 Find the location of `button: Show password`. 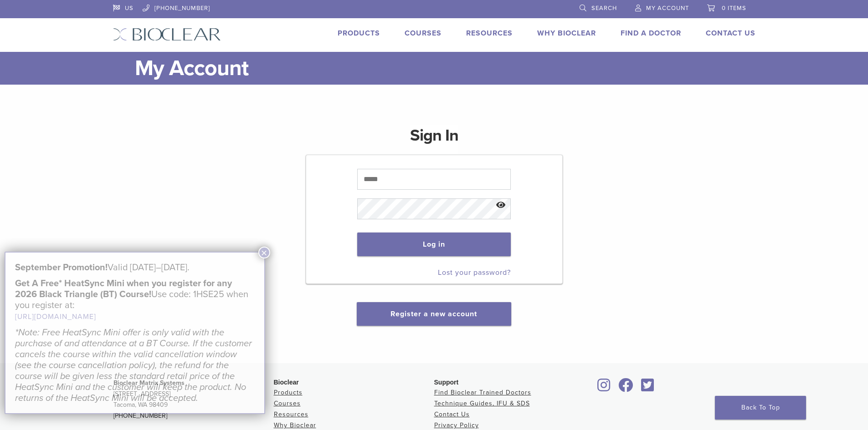

button: Show password is located at coordinates (501, 205).